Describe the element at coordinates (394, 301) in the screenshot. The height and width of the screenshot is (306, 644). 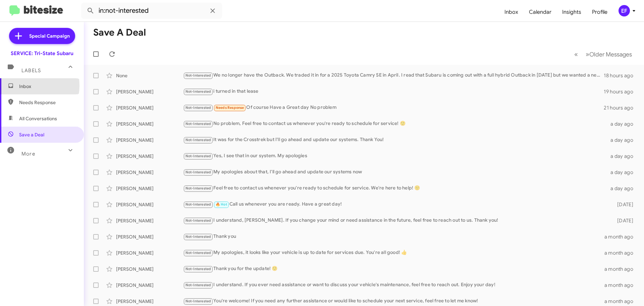
I see `div: You're welcome! If you need any further assistance or would like to schedule your next service, f...` at that location.